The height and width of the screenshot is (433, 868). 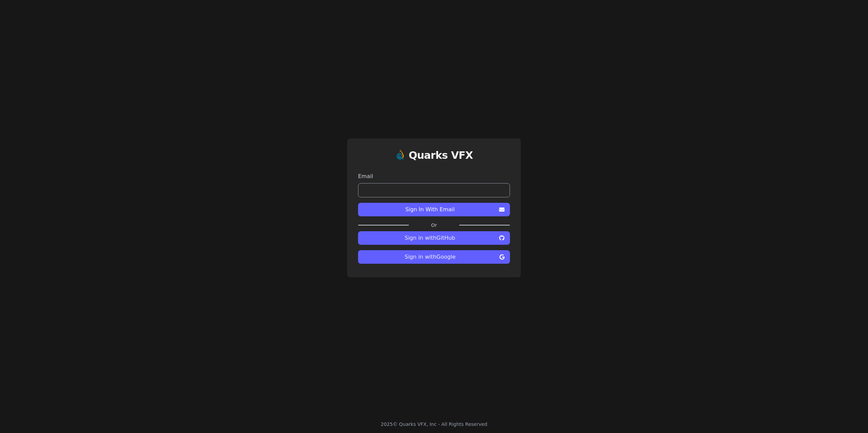 What do you see at coordinates (430, 209) in the screenshot?
I see `span: Sign In With Email` at bounding box center [430, 209].